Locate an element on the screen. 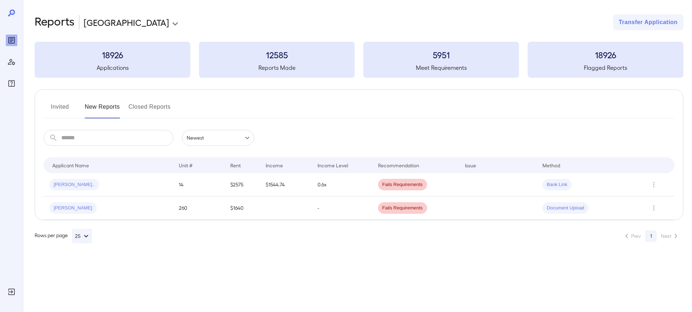 The width and height of the screenshot is (692, 312). div: FAQ is located at coordinates (12, 84).